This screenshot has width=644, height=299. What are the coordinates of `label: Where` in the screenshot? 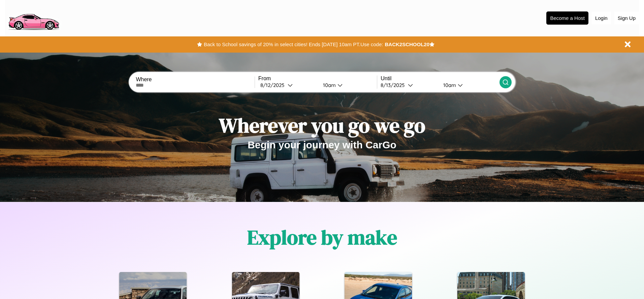 It's located at (195, 80).